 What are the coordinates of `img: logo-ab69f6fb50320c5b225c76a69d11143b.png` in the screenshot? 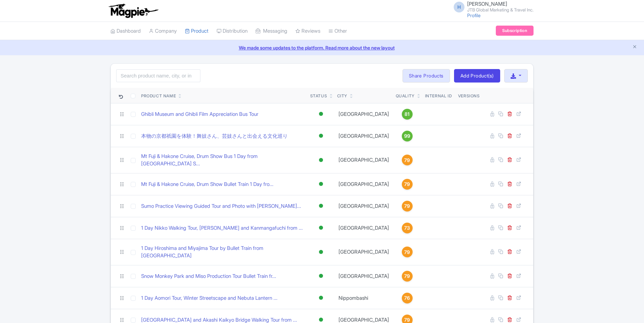 It's located at (133, 11).